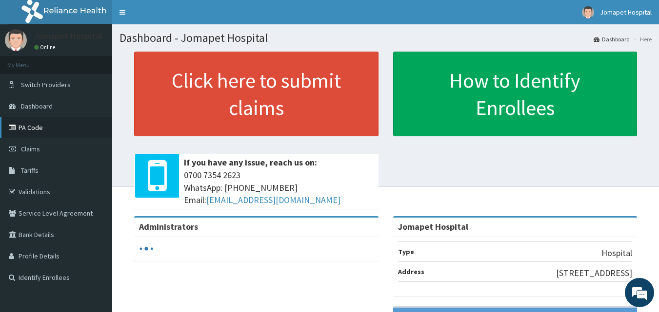 The image size is (659, 312). Describe the element at coordinates (256, 94) in the screenshot. I see `a: Click here to submit claims` at that location.